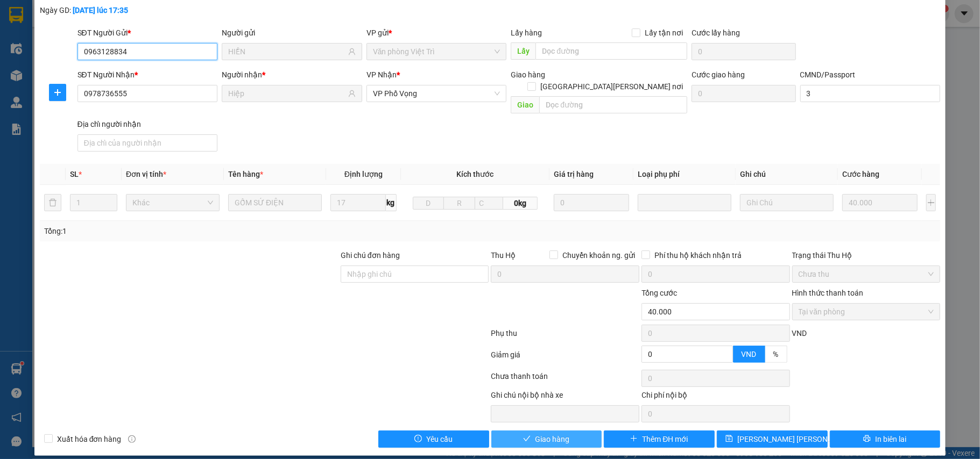 The image size is (980, 459). Describe the element at coordinates (866, 275) in the screenshot. I see `span: Chưa thu` at that location.